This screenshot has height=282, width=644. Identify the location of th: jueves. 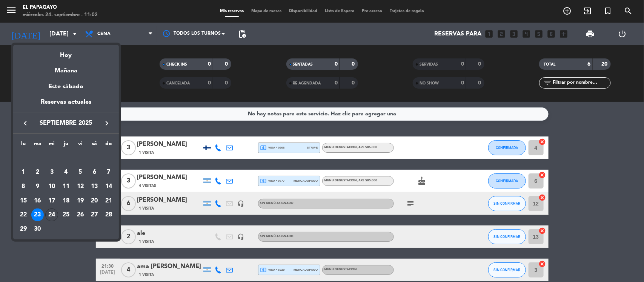
(66, 145).